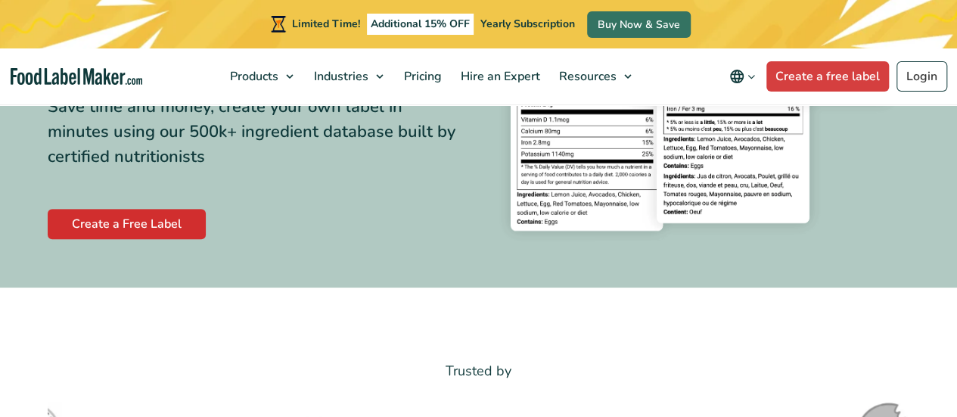 This screenshot has width=957, height=417. Describe the element at coordinates (828, 76) in the screenshot. I see `a: Create a free label` at that location.